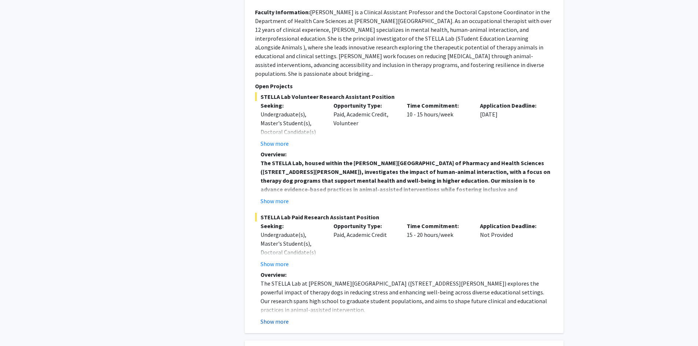  Describe the element at coordinates (438, 245) in the screenshot. I see `div: 15 - 20 hours/week` at that location.